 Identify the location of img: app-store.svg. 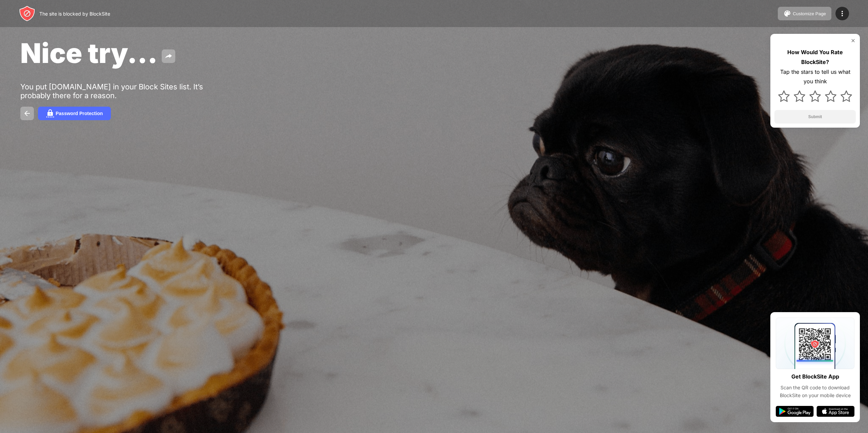
(835, 411).